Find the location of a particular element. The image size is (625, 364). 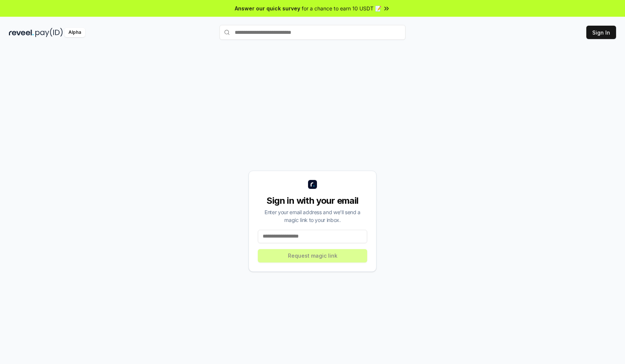

img: pay_id is located at coordinates (49, 32).